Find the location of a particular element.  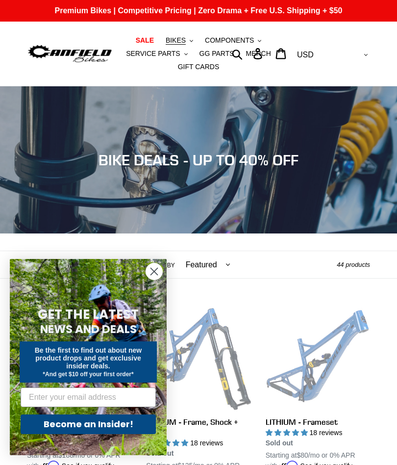

span: GET THE LATEST is located at coordinates (88, 314).